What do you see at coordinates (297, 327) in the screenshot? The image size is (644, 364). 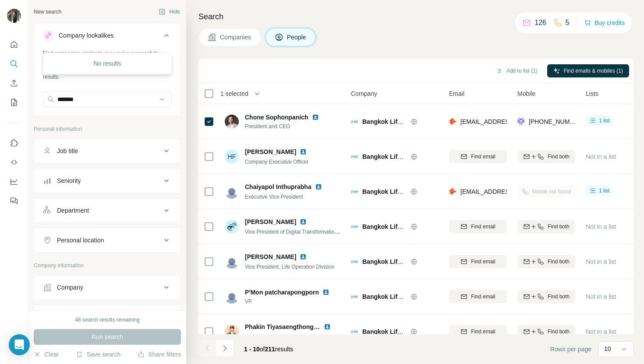 I see `span: Phakin Tiyasaengthong, FSA, CERA` at bounding box center [297, 327].